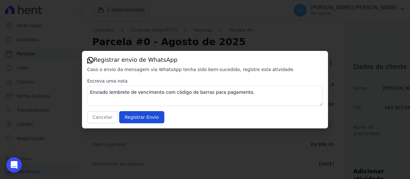 This screenshot has height=179, width=410. I want to click on textarea: Enviado lembrete de vencimento com código de barras para pagamento., so click(205, 96).